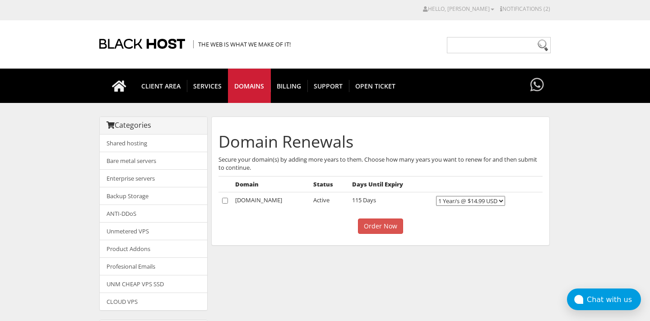 This screenshot has width=650, height=321. Describe the element at coordinates (391, 184) in the screenshot. I see `th: Days Until Expiry` at that location.